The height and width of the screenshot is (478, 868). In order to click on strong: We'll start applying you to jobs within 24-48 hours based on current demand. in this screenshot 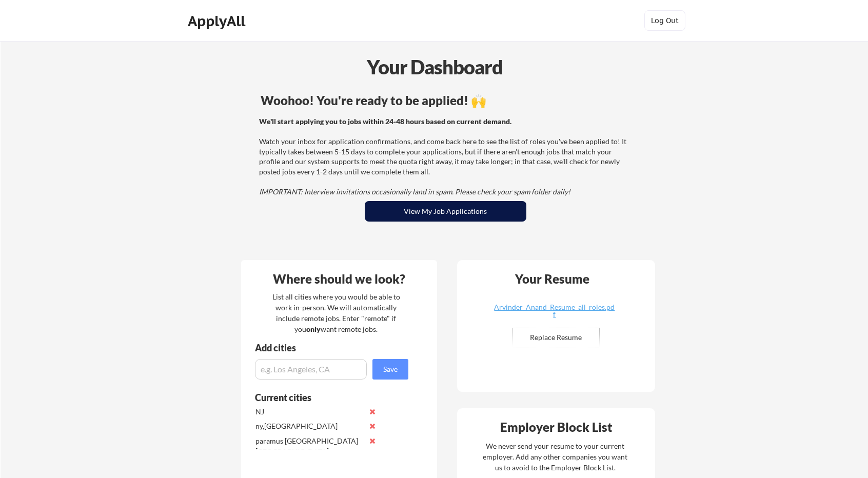, I will do `click(386, 121)`.